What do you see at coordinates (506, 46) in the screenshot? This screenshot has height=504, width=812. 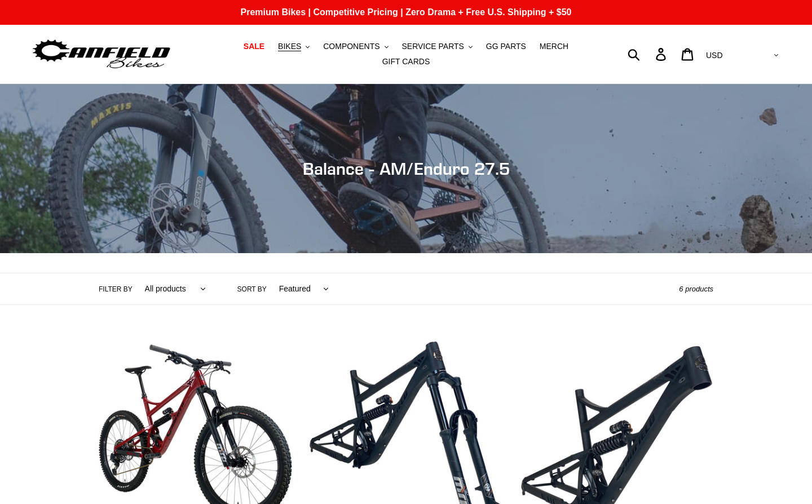 I see `span: GG PARTS` at bounding box center [506, 46].